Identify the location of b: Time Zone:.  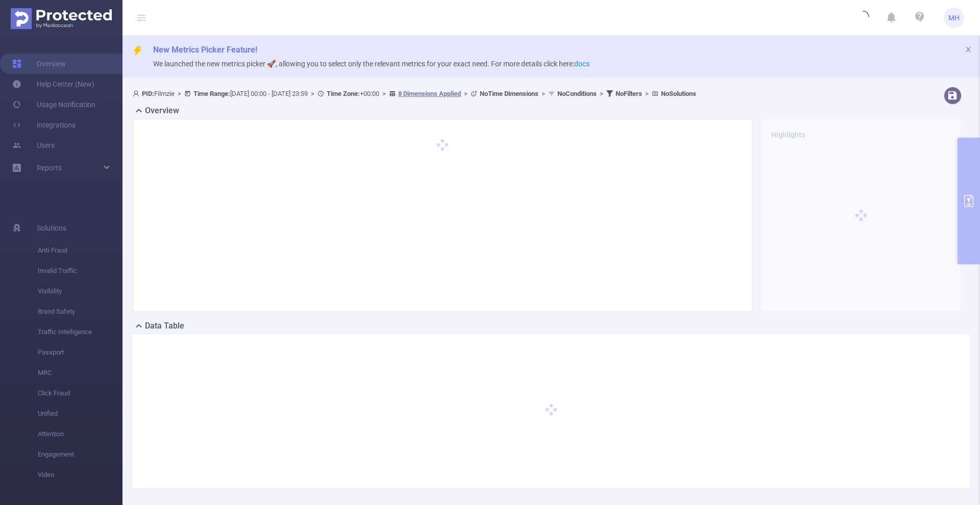
(343, 93).